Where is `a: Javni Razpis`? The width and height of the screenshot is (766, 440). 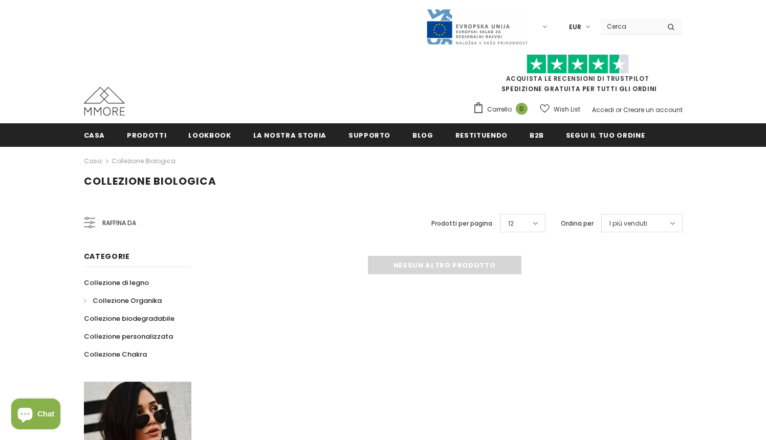 a: Javni Razpis is located at coordinates (477, 26).